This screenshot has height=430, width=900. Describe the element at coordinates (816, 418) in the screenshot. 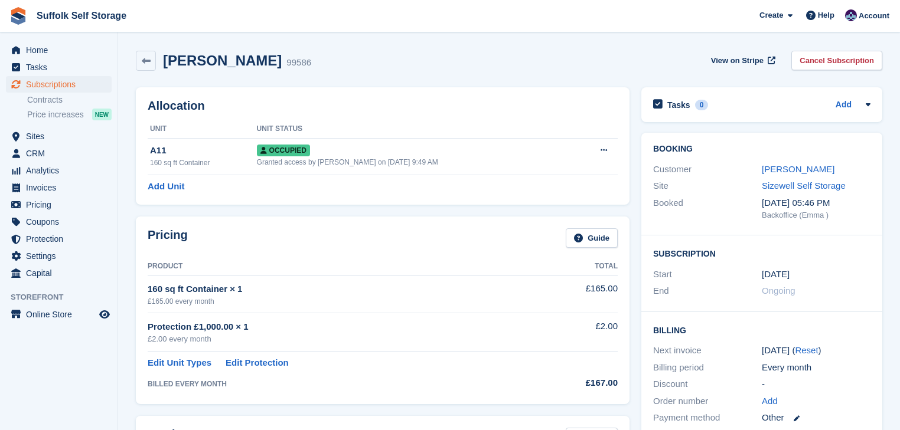

I see `div: Other` at that location.